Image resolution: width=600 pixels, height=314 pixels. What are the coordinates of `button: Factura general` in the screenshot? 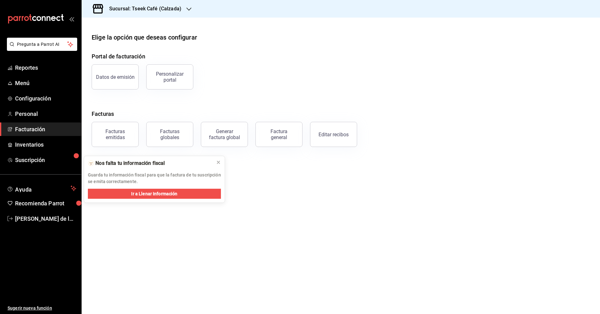 It's located at (279, 134).